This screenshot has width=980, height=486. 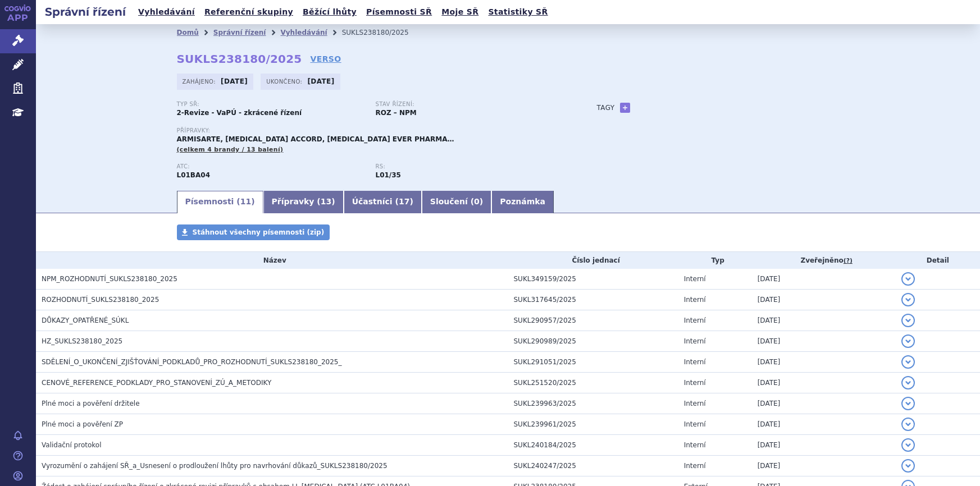 What do you see at coordinates (593, 260) in the screenshot?
I see `th: Číslo jednací` at bounding box center [593, 260].